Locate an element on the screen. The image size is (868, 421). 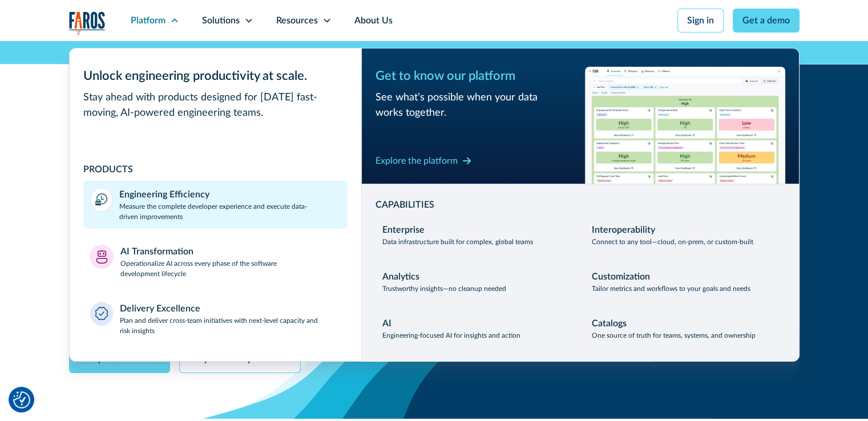
div: Analytics is located at coordinates (401, 277).